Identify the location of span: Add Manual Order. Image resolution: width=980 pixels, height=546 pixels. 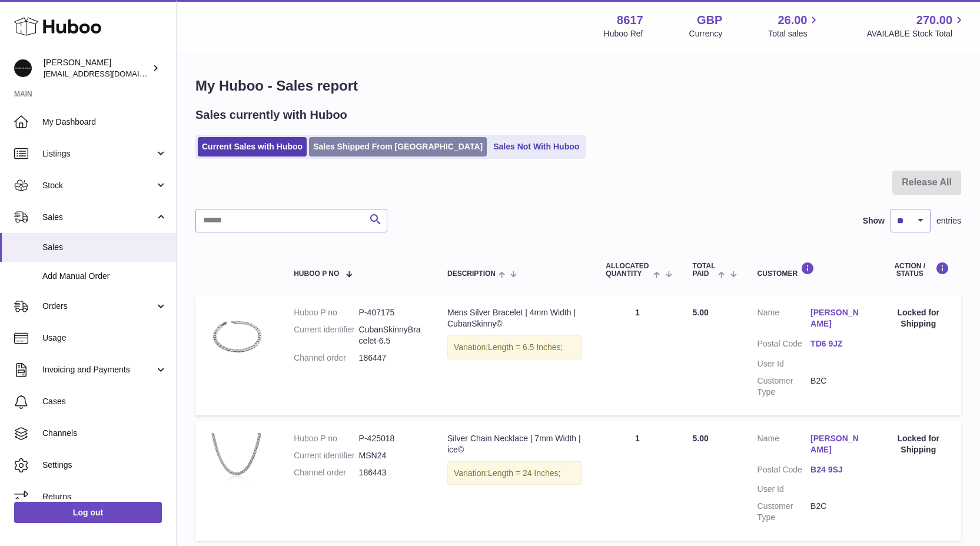
(105, 276).